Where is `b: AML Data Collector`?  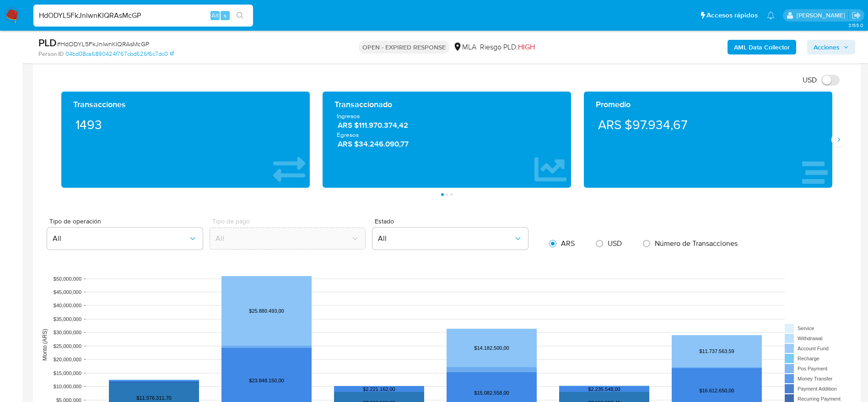 b: AML Data Collector is located at coordinates (761, 47).